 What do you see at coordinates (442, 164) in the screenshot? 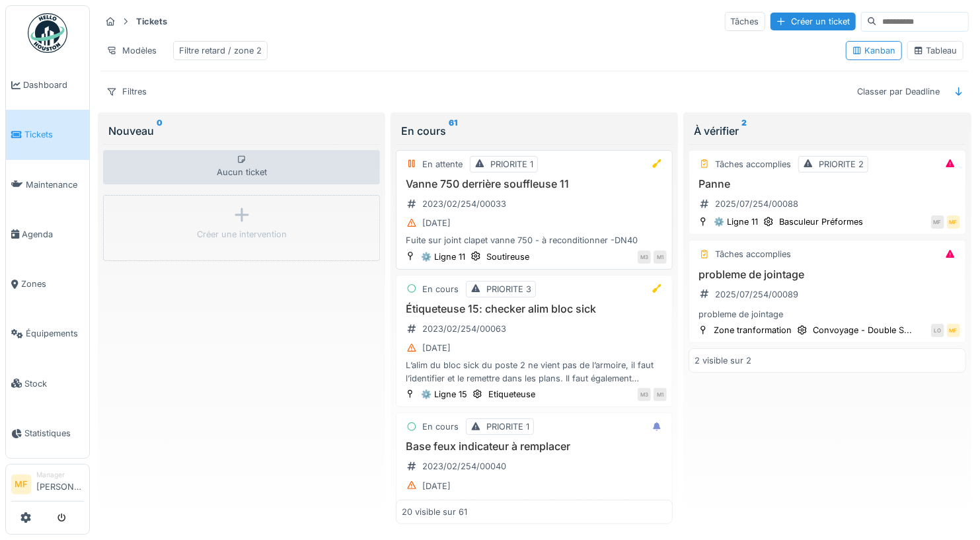
I see `div: En attente` at bounding box center [442, 164].